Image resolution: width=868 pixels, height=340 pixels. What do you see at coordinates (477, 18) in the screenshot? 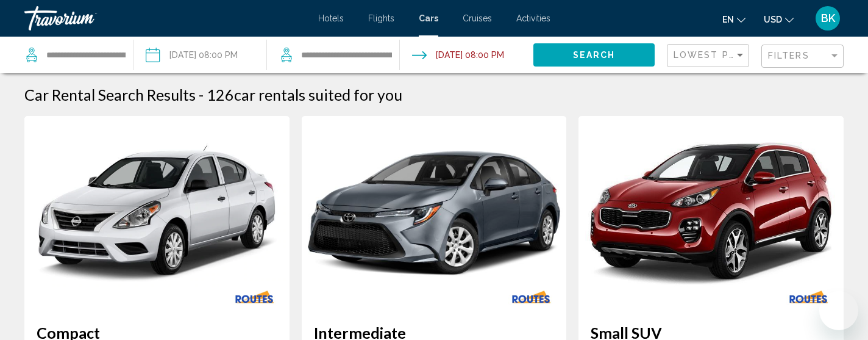
I see `span: Cruises` at bounding box center [477, 18].